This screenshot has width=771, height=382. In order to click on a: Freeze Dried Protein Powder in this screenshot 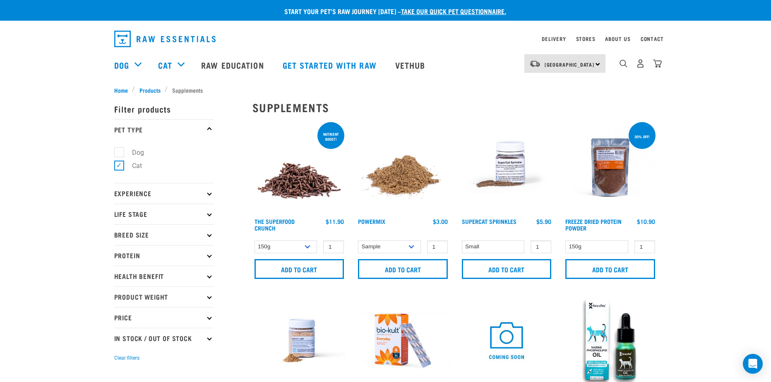, I will do `click(593, 224)`.